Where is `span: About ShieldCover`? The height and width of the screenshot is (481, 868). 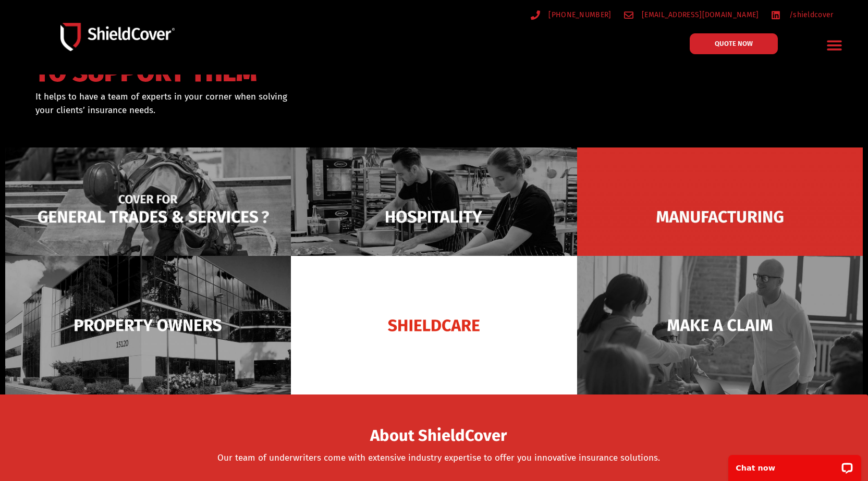 span: About ShieldCover is located at coordinates (438, 436).